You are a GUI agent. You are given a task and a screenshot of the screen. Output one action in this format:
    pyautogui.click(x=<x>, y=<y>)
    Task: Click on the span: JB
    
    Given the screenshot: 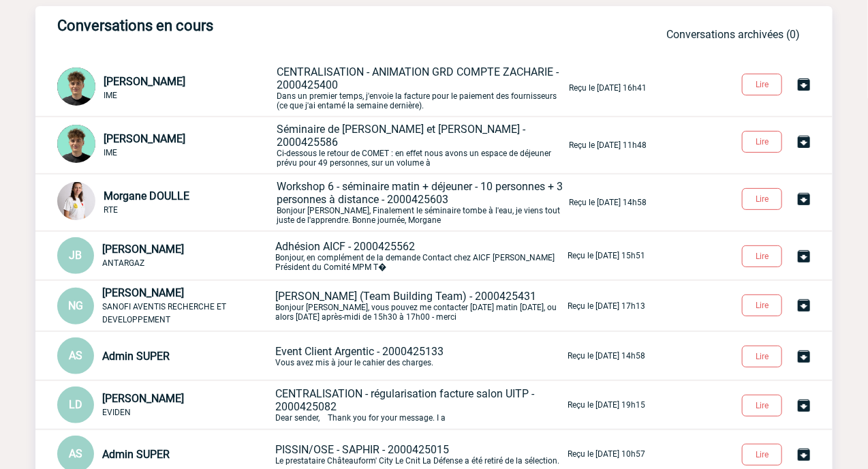 What is the action you would take?
    pyautogui.click(x=76, y=255)
    